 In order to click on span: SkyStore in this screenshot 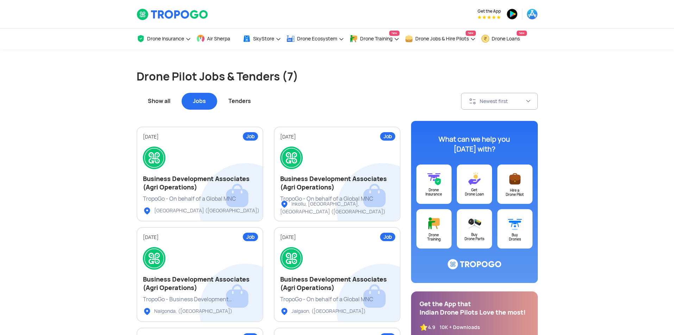, I will do `click(264, 39)`.